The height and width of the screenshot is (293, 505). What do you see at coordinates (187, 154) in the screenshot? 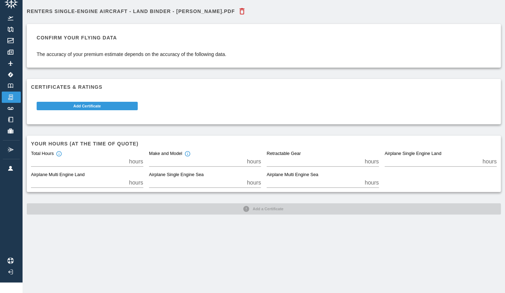
I see `svg: Total hours in the make and model of the insured aircraft` at bounding box center [187, 154].